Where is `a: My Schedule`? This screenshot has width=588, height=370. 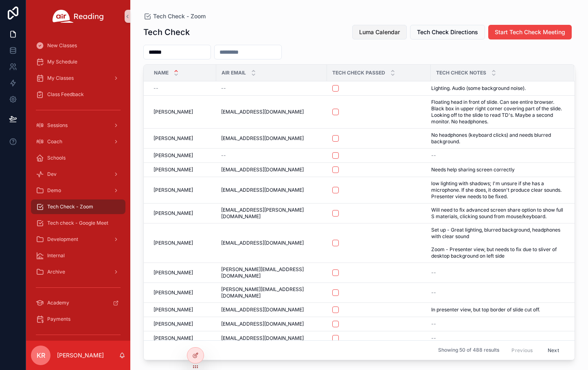 a: My Schedule is located at coordinates (78, 62).